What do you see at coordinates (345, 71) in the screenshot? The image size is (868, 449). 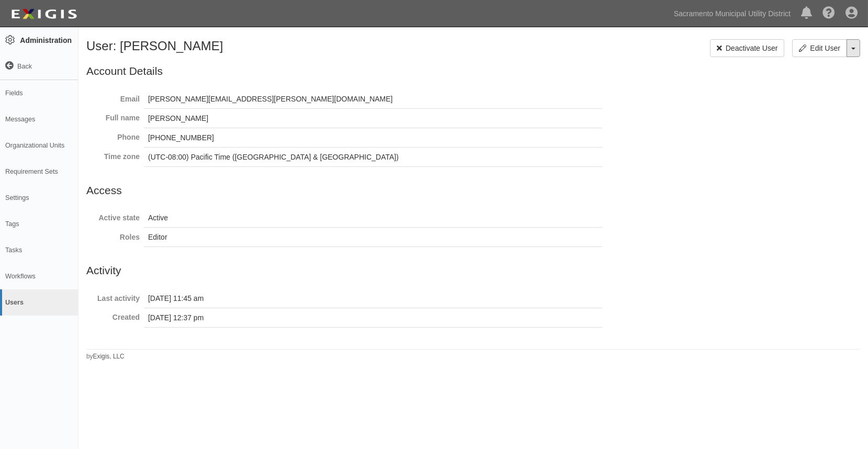 I see `h4: Account Details` at bounding box center [345, 71].